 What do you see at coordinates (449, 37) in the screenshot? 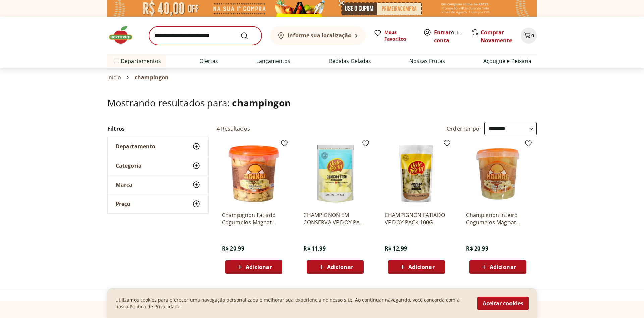
I see `span: ou` at bounding box center [449, 37].